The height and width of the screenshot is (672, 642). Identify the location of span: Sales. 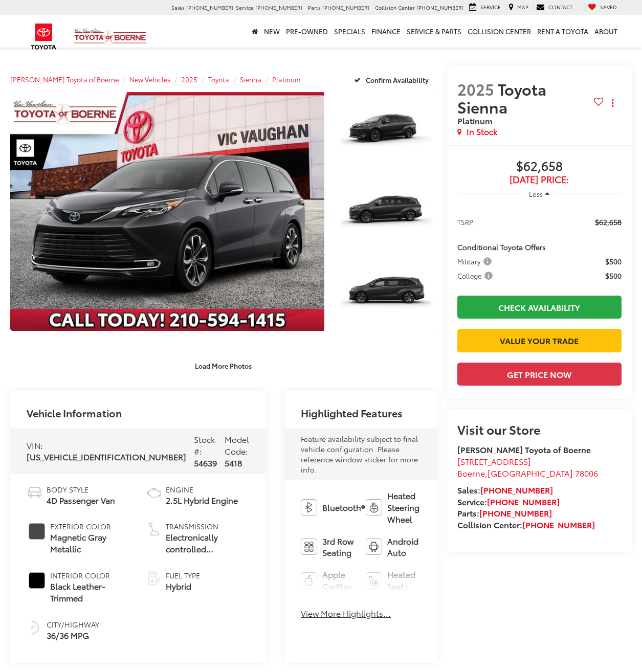
(178, 7).